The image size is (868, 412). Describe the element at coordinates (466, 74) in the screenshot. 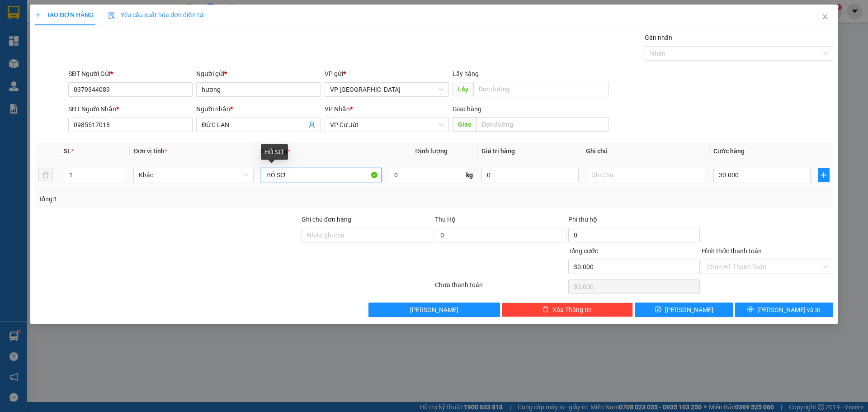

I see `span: Lấy hàng` at that location.